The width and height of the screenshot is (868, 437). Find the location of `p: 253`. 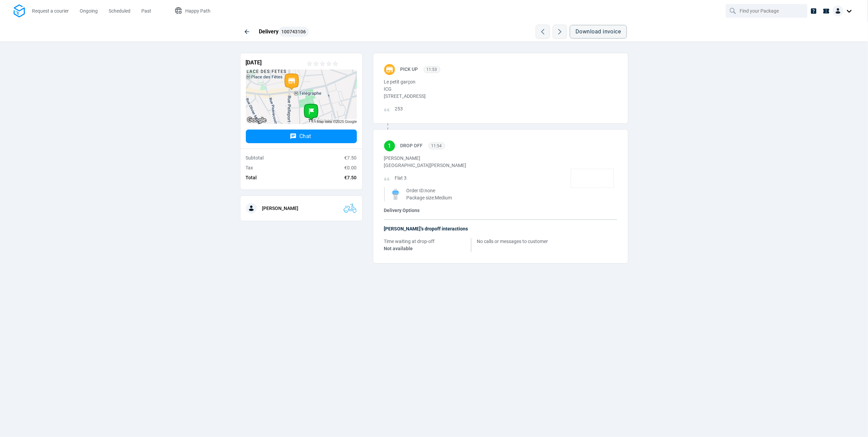

p: 253 is located at coordinates (399, 109).